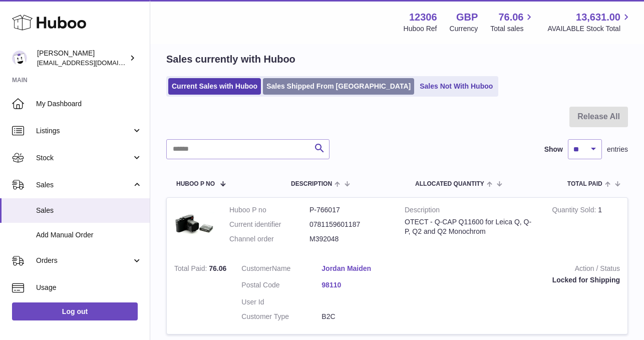 The width and height of the screenshot is (644, 340). I want to click on span: Description, so click(311, 184).